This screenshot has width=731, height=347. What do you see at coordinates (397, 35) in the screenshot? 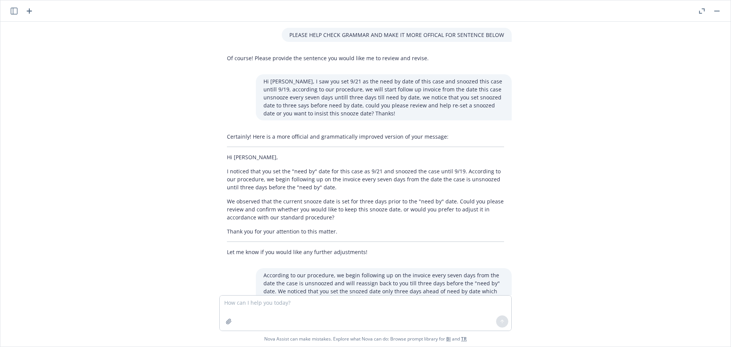
I see `p: PLEASE HELP CHECK GRAMMAR AND MAKE IT MORE OFFICAL FOR SENTENCE BELOW` at bounding box center [397, 35].